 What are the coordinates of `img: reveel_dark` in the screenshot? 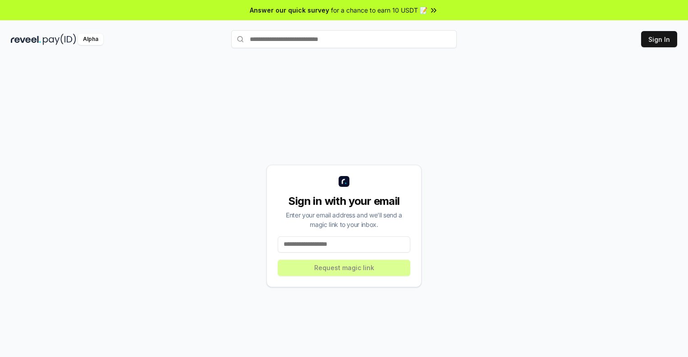 It's located at (26, 39).